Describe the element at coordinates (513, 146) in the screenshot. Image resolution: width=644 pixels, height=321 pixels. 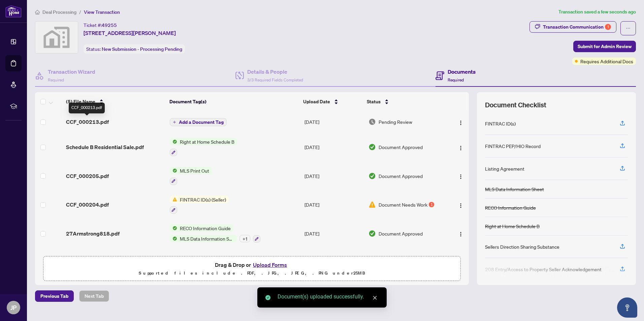
I see `div: FINTRAC PEP/HIO Record` at that location.